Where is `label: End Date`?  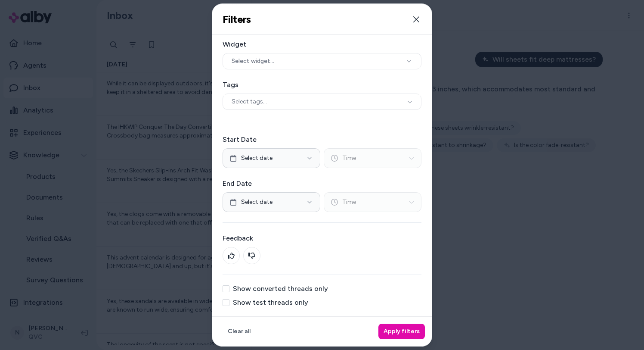 label: End Date is located at coordinates (322, 183).